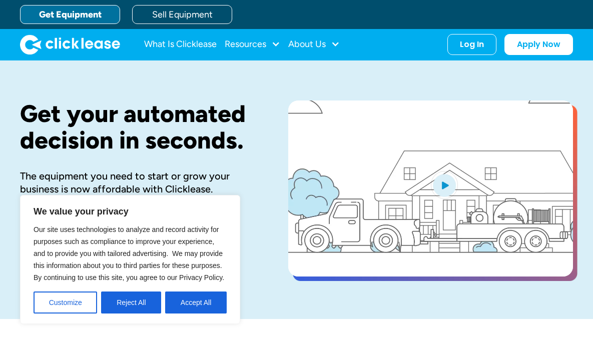  What do you see at coordinates (180, 45) in the screenshot?
I see `a: What Is Clicklease` at bounding box center [180, 45].